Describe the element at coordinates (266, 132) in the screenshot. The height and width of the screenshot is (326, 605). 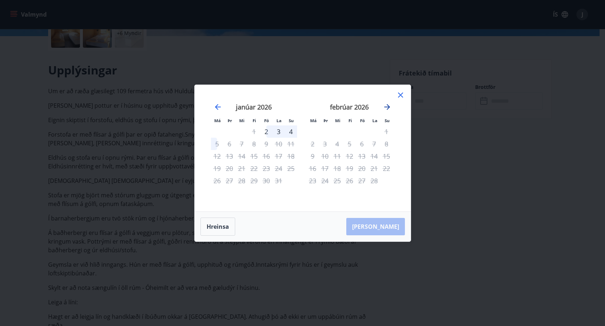
I see `div: Aðeins innritun í boði` at that location.